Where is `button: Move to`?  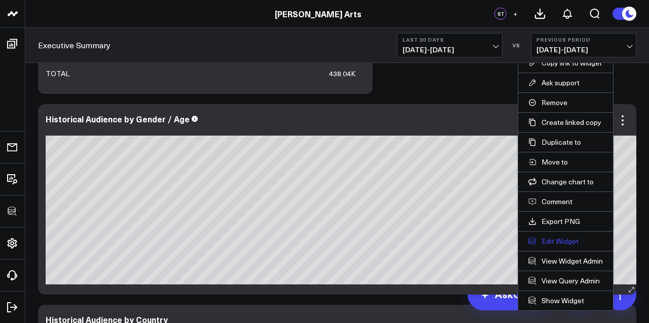 button: Move to is located at coordinates (566, 162).